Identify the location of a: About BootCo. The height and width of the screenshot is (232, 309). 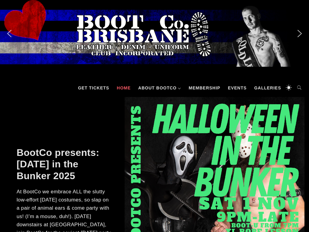
(160, 88).